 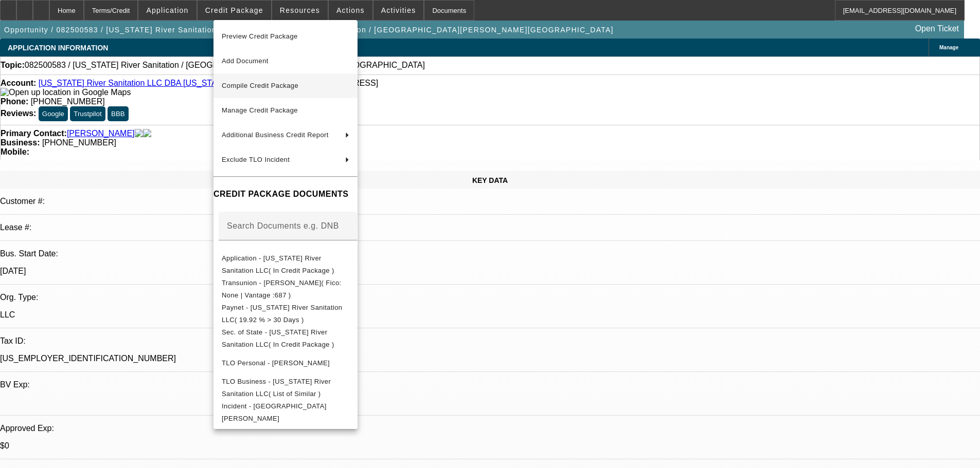 I want to click on button: Transunion - Leyva, Jose( Fico: None | Vantage :687 ), so click(x=286, y=290).